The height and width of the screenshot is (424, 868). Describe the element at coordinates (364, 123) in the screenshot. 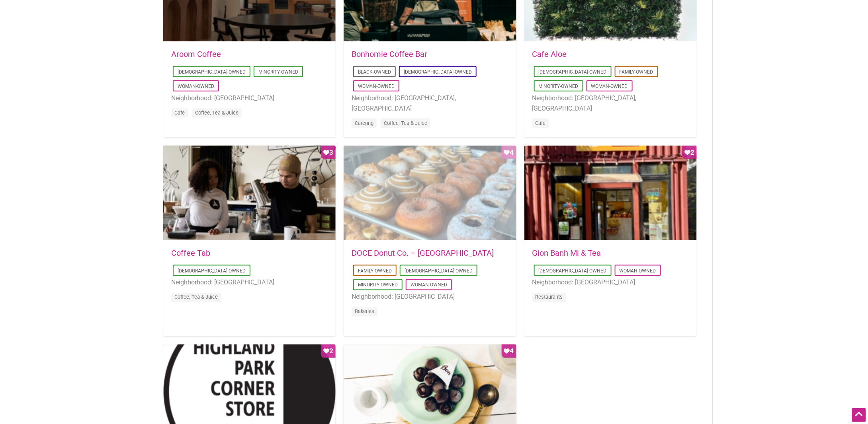

I see `a: Catering` at that location.